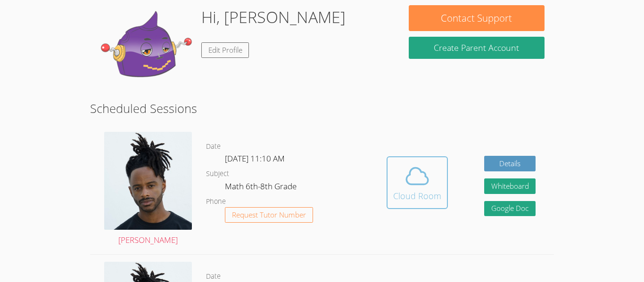  Describe the element at coordinates (268, 215) in the screenshot. I see `button: Request Tutor Number` at that location.